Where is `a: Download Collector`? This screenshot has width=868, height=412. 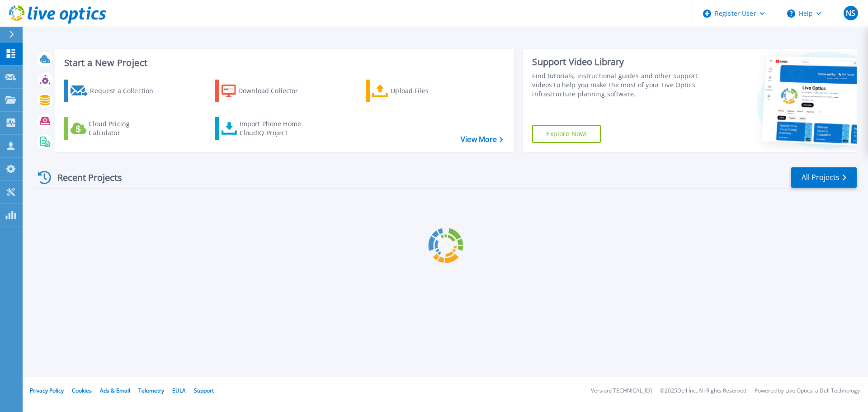
a: Download Collector is located at coordinates (265, 91).